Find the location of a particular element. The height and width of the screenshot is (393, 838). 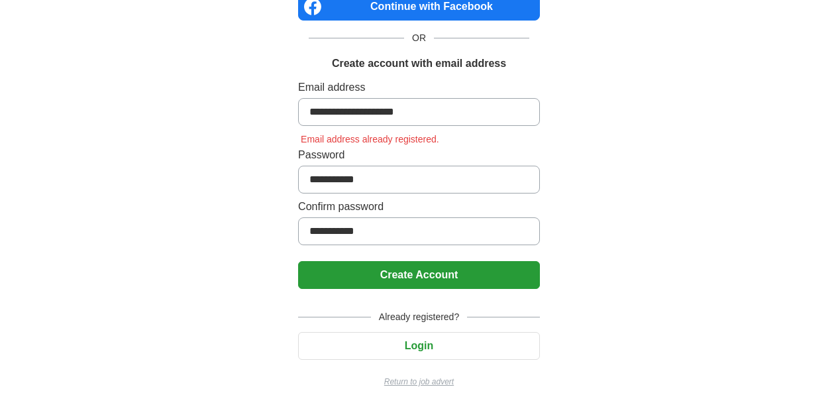

span: Email address already registered. is located at coordinates (370, 139).